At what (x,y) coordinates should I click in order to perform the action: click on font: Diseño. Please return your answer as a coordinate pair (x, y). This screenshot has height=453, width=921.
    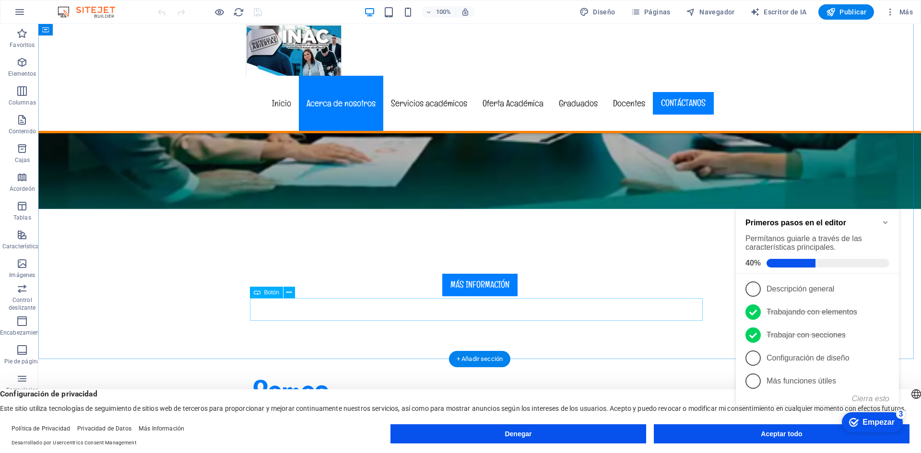
    Looking at the image, I should click on (604, 12).